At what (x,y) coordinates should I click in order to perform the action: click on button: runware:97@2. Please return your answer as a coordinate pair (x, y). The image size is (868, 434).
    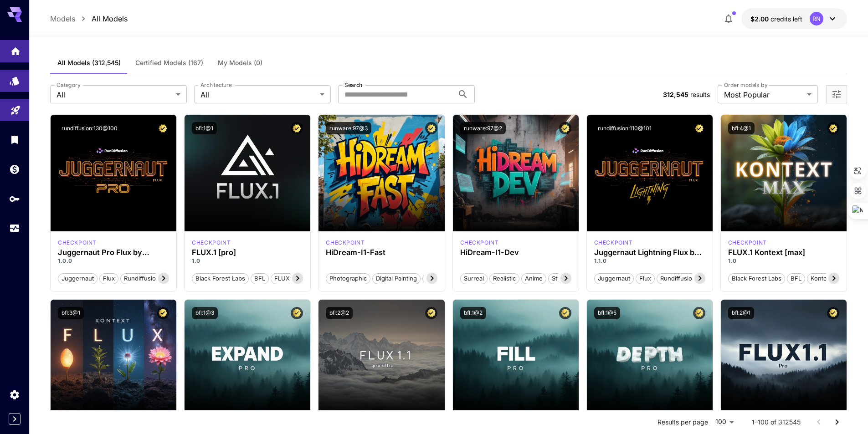
    Looking at the image, I should click on (483, 128).